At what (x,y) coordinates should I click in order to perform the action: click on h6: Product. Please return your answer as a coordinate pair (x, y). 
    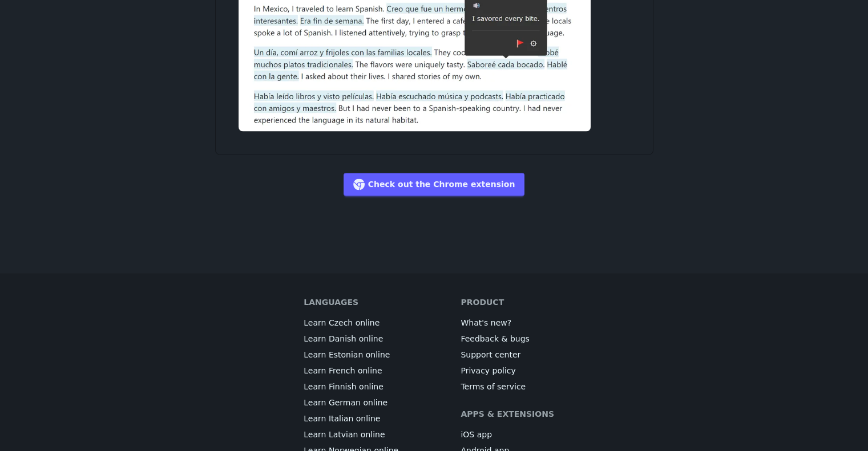
    Looking at the image, I should click on (482, 301).